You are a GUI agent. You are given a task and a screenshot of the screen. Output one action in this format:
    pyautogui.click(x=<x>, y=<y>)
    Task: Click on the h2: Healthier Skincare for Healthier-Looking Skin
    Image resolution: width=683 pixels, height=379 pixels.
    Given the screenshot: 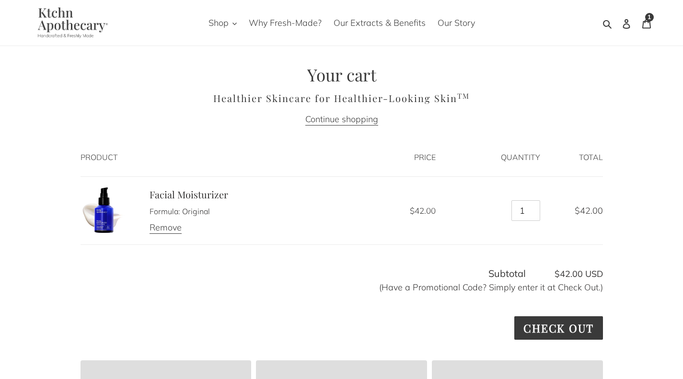 What is the action you would take?
    pyautogui.click(x=342, y=98)
    